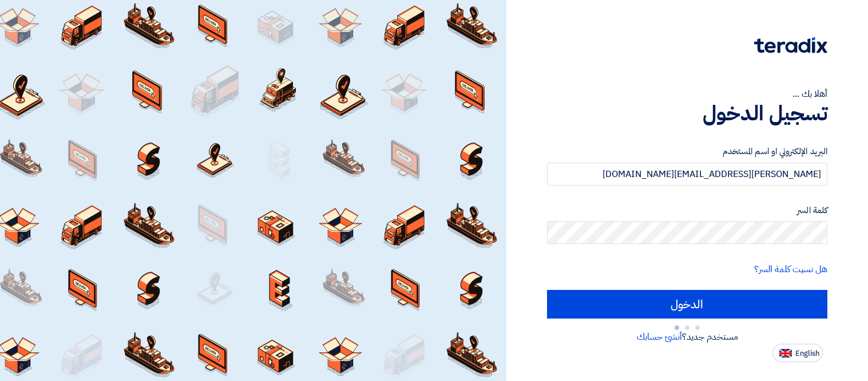 This screenshot has height=381, width=868. I want to click on label: البريد الإلكتروني او اسم المستخدم, so click(687, 151).